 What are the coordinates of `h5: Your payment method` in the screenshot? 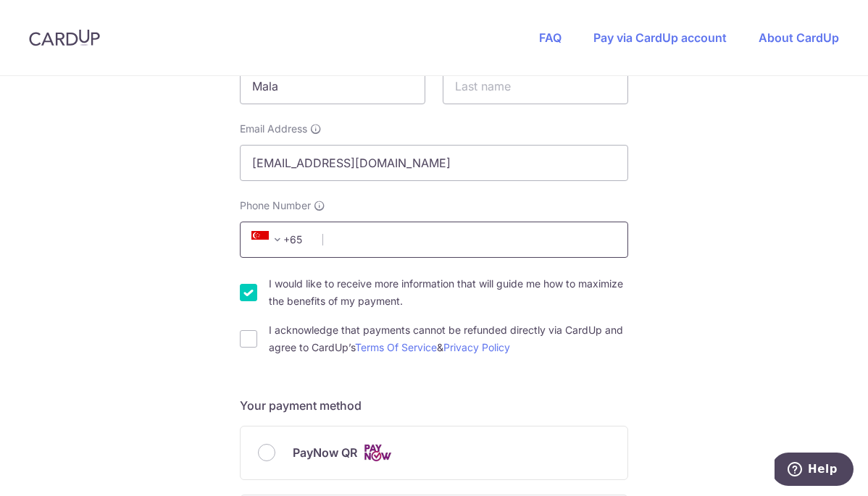 It's located at (434, 406).